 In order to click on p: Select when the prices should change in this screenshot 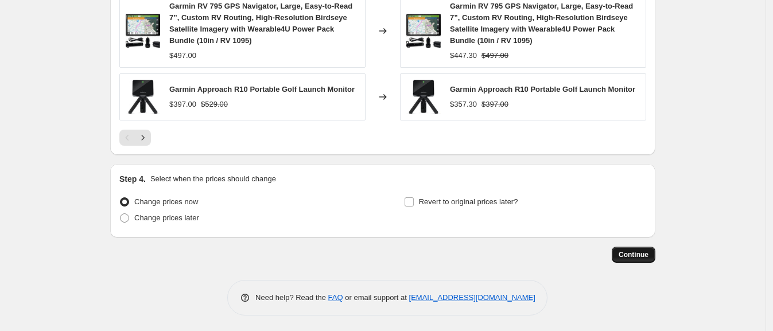, I will do `click(213, 179)`.